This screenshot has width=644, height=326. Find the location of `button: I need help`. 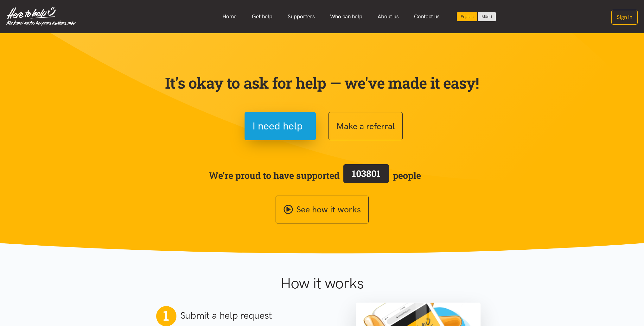

button: I need help is located at coordinates (280, 126).